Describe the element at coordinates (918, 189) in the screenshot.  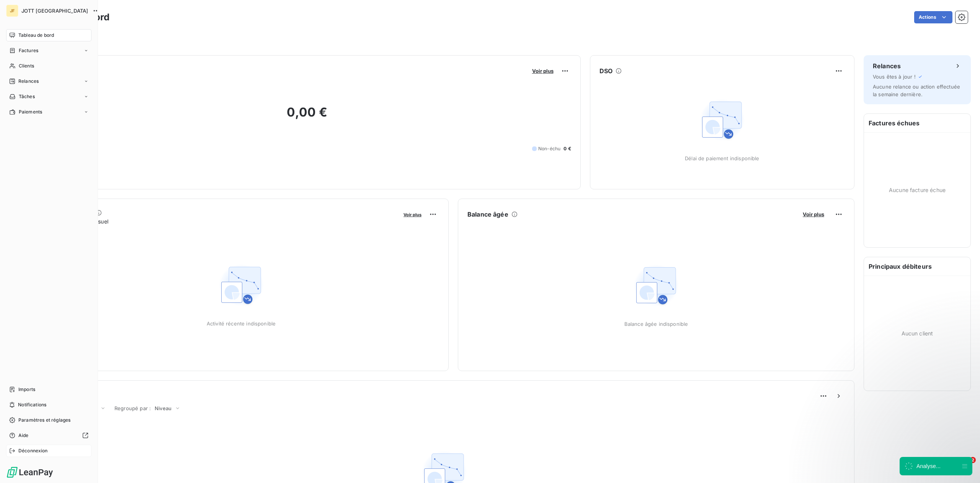
I see `span: Aucune facture échue` at that location.